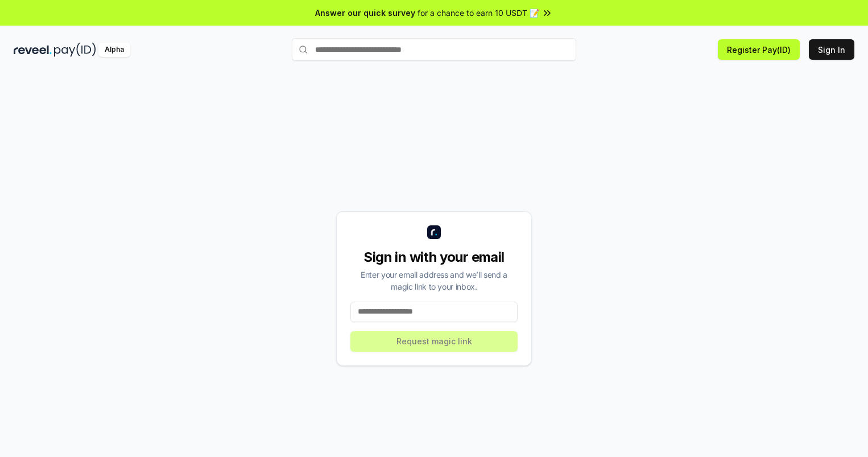 This screenshot has width=868, height=457. What do you see at coordinates (759, 49) in the screenshot?
I see `button: Register Pay(ID)` at bounding box center [759, 49].